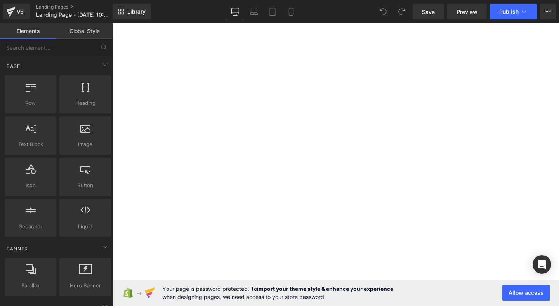  Describe the element at coordinates (509, 12) in the screenshot. I see `span: Publish` at that location.